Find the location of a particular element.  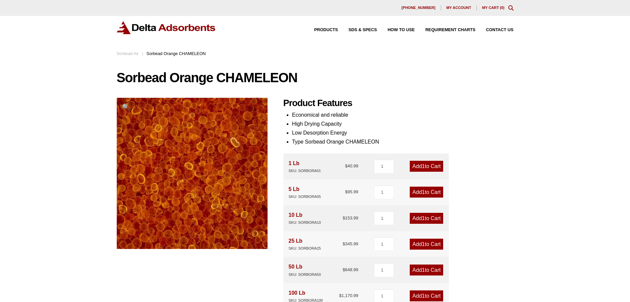

div: 50 Lb is located at coordinates (305, 269).